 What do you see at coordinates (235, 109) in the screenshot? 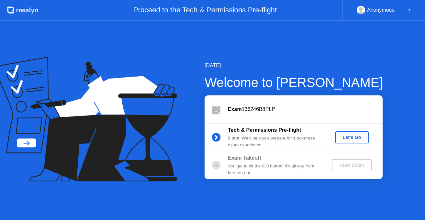
I see `b: Exam` at bounding box center [235, 109].